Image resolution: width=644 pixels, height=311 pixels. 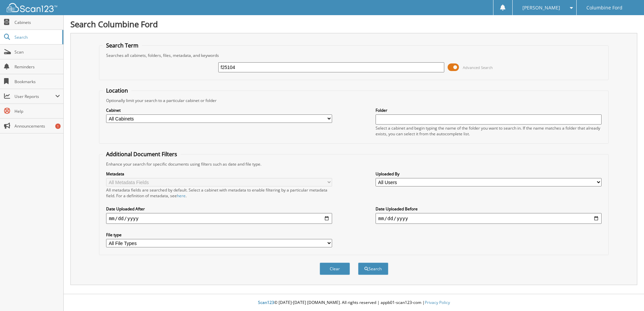 I want to click on input: start, so click(x=219, y=219).